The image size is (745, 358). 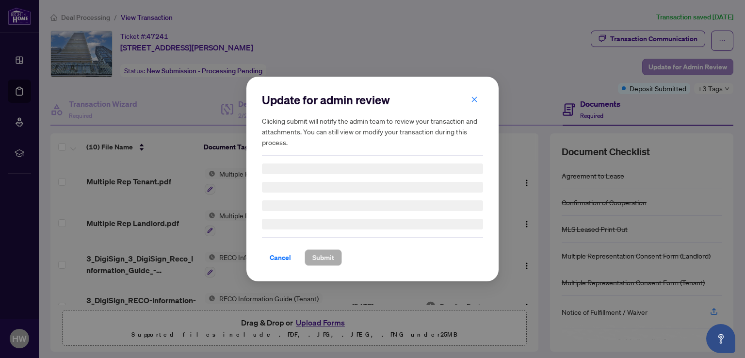 What do you see at coordinates (323, 257) in the screenshot?
I see `button: Submit` at bounding box center [323, 257].